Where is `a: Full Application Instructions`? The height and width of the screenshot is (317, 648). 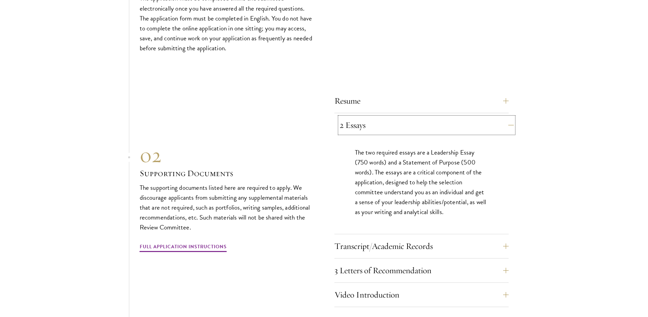
a: Full Application Instructions is located at coordinates (183, 247).